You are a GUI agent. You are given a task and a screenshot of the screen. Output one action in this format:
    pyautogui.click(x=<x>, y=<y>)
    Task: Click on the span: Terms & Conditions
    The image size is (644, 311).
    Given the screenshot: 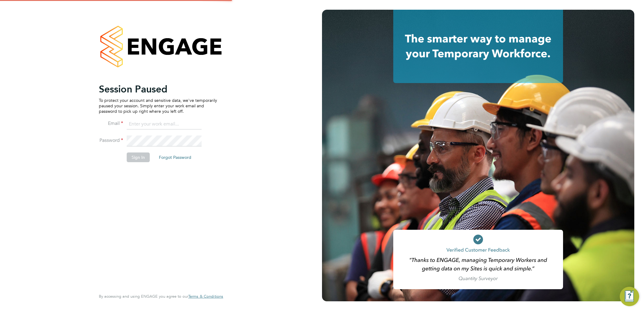 What is the action you would take?
    pyautogui.click(x=205, y=296)
    